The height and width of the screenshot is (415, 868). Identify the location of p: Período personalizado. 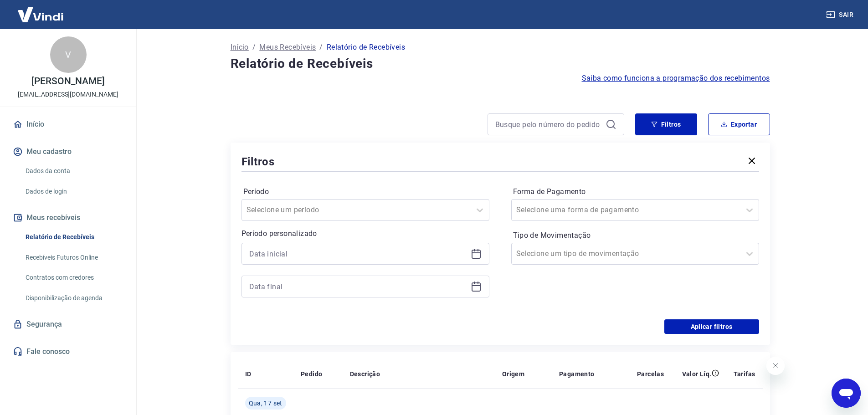
(365, 234).